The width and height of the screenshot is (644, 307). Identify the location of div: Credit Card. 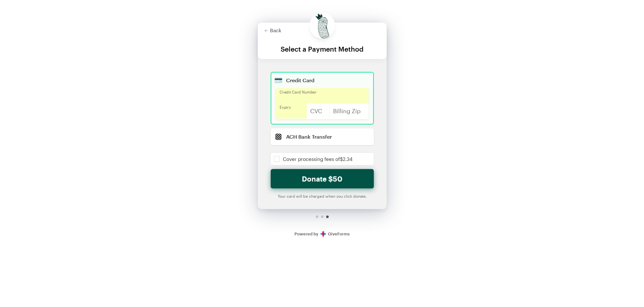
(328, 80).